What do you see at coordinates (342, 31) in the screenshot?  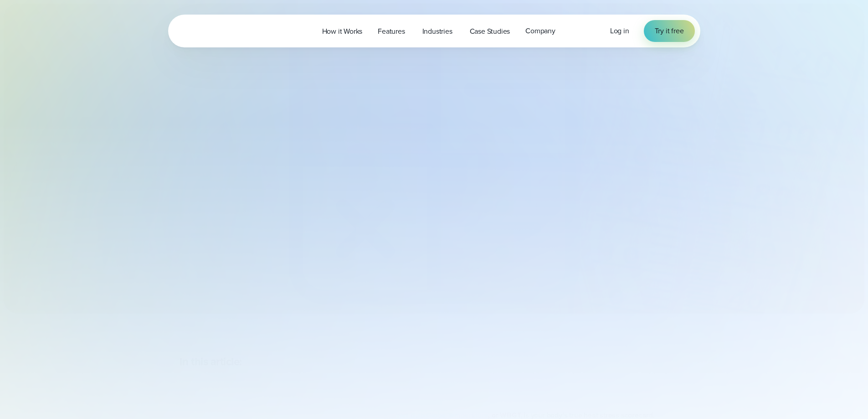 I see `a: How it Works` at bounding box center [342, 31].